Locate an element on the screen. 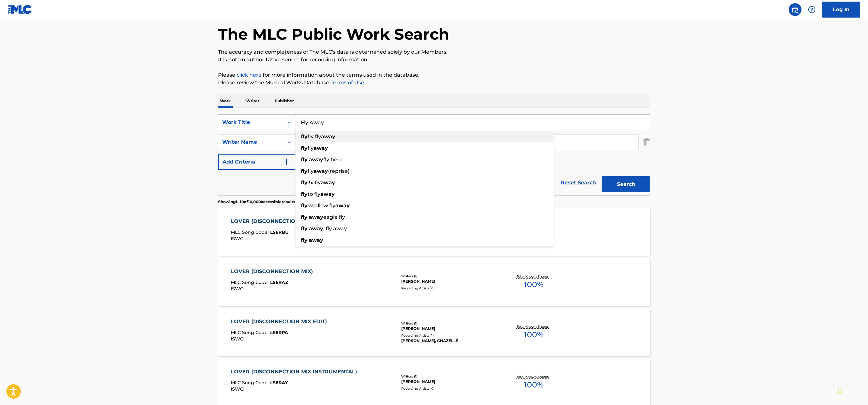 This screenshot has height=405, width=868. p: Writer is located at coordinates (252, 101).